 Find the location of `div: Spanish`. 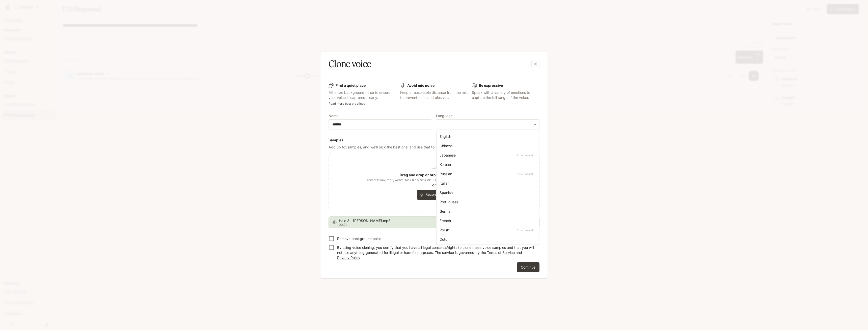

div: Spanish is located at coordinates (487, 192).